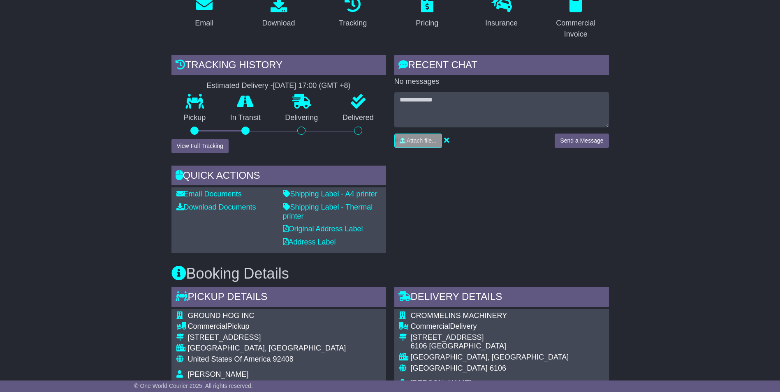  Describe the element at coordinates (358, 118) in the screenshot. I see `p: Delivered` at that location.